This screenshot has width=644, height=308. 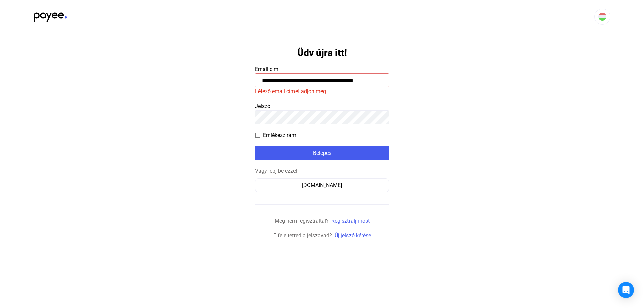 I want to click on img: HU, so click(x=603, y=17).